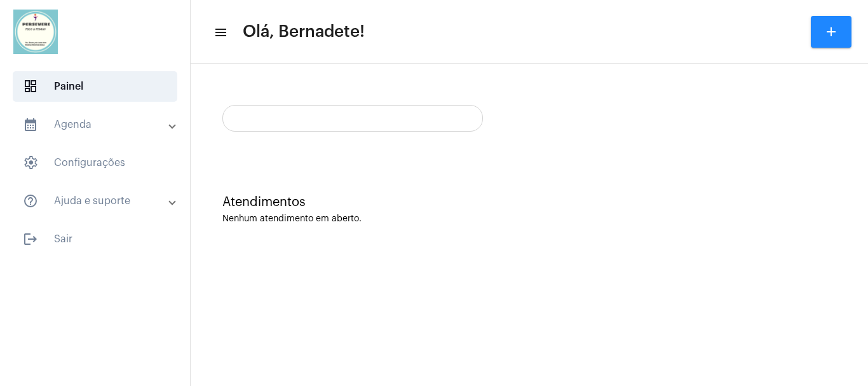  Describe the element at coordinates (94, 239) in the screenshot. I see `span: Sair` at that location.